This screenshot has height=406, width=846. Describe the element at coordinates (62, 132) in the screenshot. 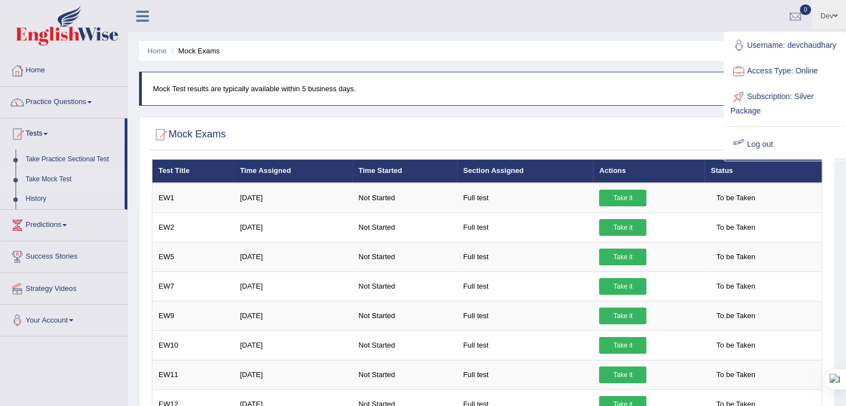

I see `a: Tests` at that location.